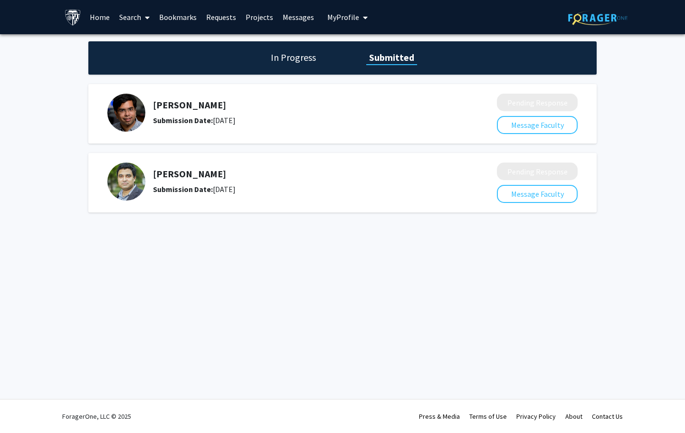 Image resolution: width=685 pixels, height=433 pixels. Describe the element at coordinates (135, 17) in the screenshot. I see `a: Search` at that location.